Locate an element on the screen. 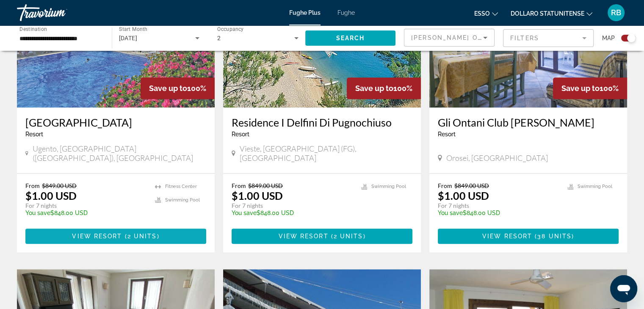  h3: Residence I Delfini Di Pugnochiuso is located at coordinates (322, 122).